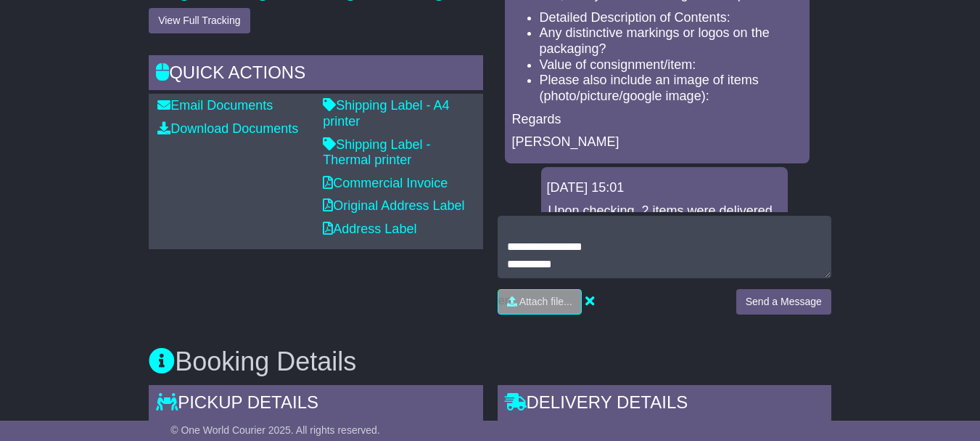 Image resolution: width=980 pixels, height=441 pixels. I want to click on a: Original Address Label, so click(393, 206).